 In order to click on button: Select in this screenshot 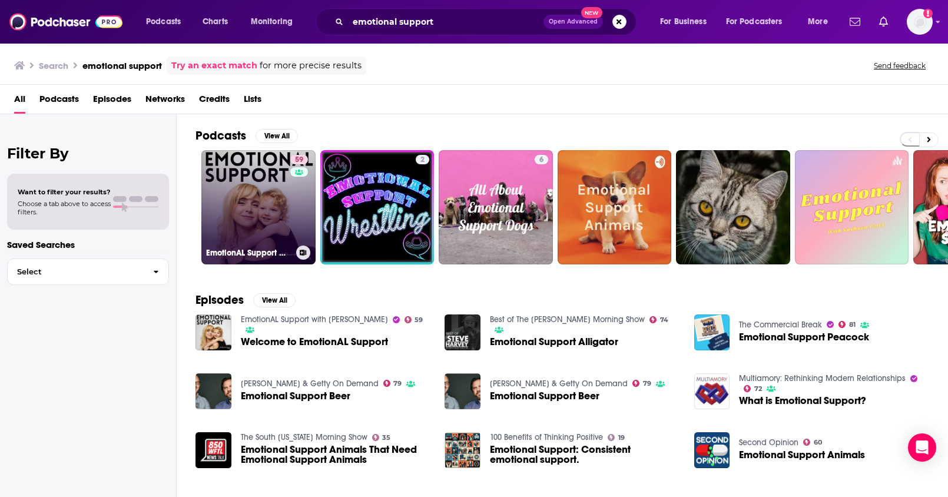, I will do `click(88, 272)`.